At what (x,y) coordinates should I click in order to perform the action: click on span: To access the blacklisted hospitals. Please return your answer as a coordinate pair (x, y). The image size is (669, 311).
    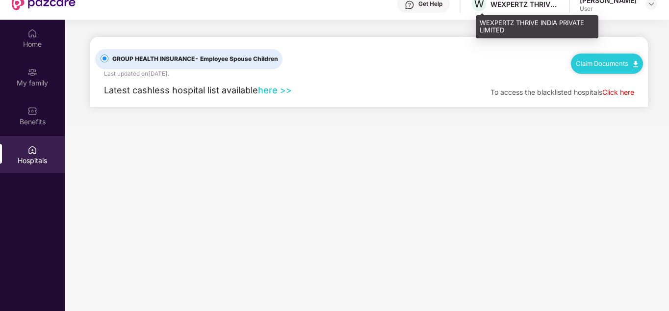
    Looking at the image, I should click on (547, 92).